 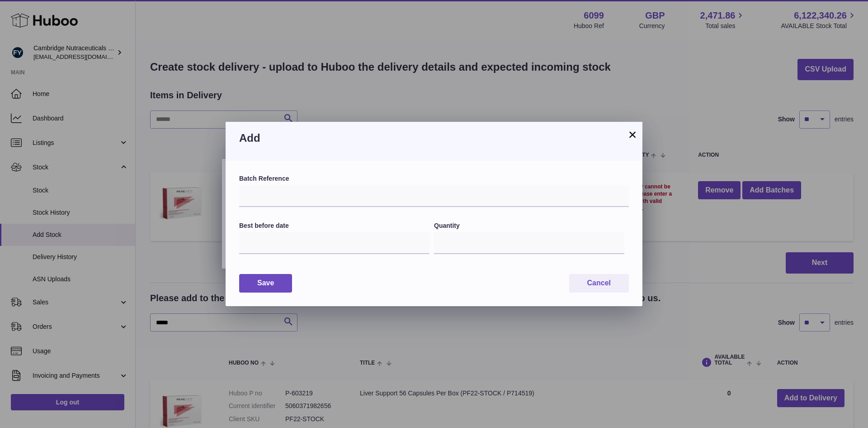 I want to click on label: Best before date, so click(x=334, y=226).